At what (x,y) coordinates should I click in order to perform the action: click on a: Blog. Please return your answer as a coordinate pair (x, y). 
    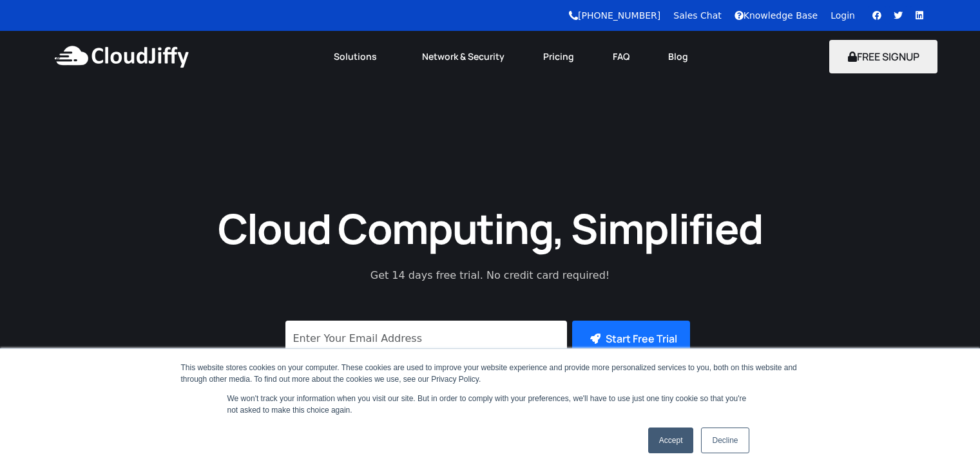
    Looking at the image, I should click on (678, 56).